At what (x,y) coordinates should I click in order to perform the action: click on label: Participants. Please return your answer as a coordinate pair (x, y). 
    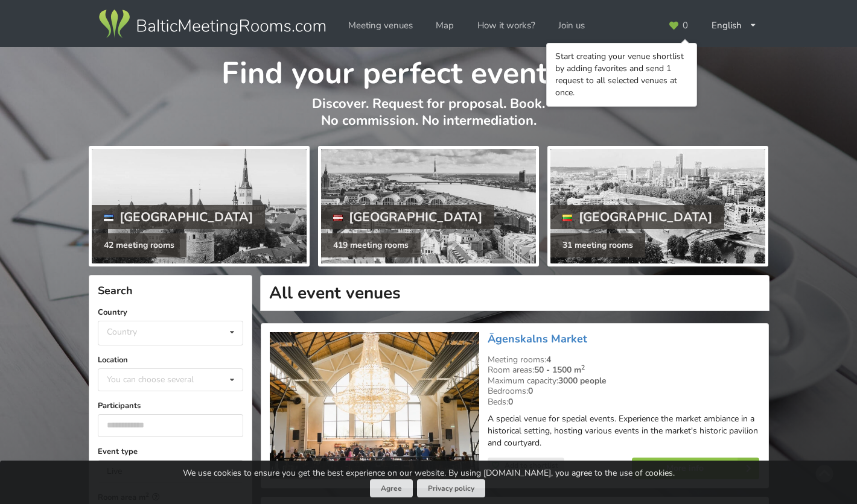
    Looking at the image, I should click on (171, 406).